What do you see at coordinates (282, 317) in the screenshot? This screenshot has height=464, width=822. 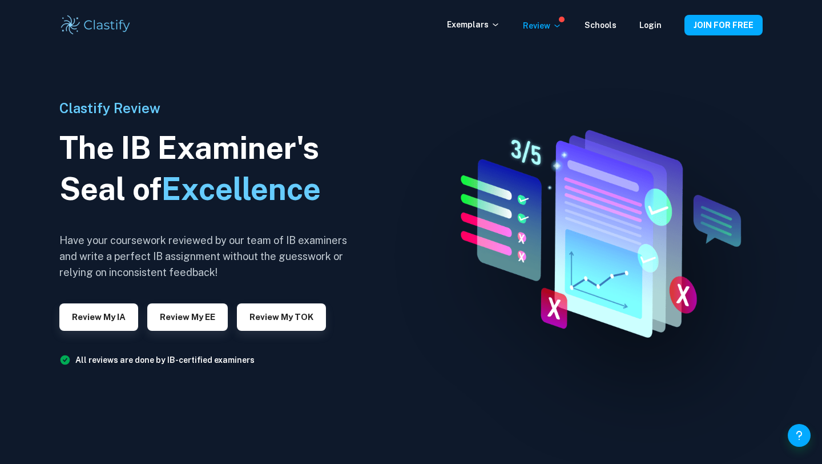 I see `a: Review my TOK` at bounding box center [282, 317].